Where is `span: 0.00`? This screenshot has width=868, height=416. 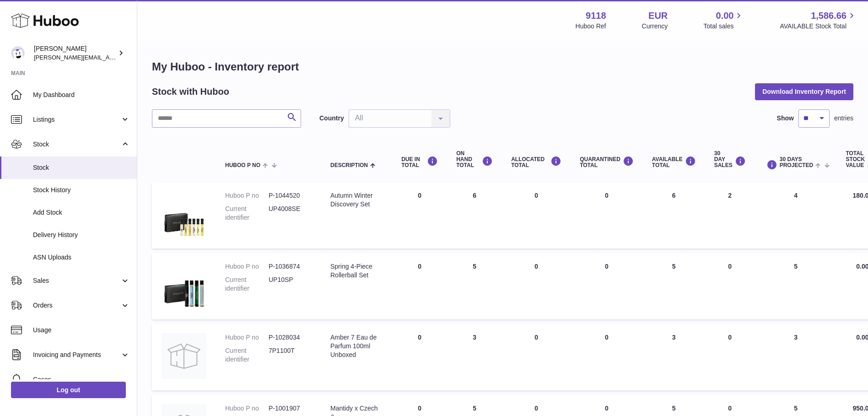 span: 0.00 is located at coordinates (725, 16).